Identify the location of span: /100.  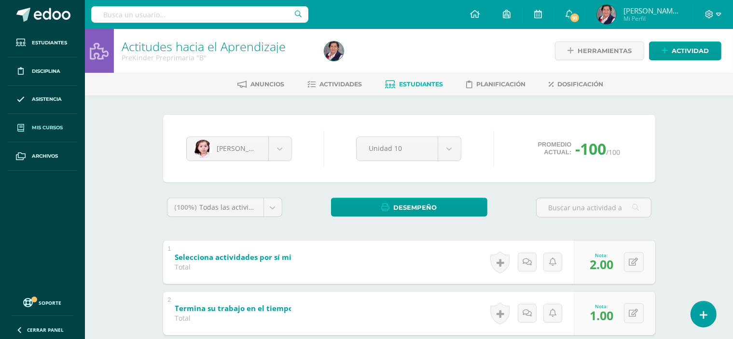
(613, 152).